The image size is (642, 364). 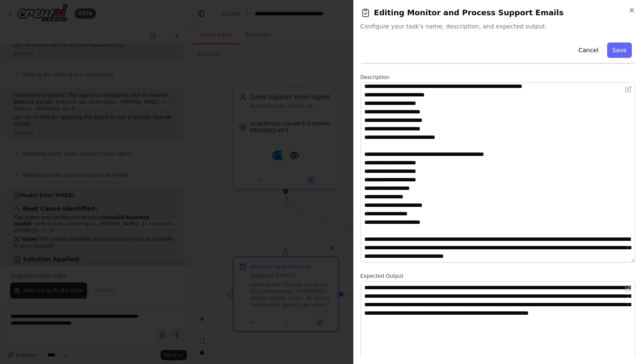 What do you see at coordinates (589, 50) in the screenshot?
I see `button: Cancel` at bounding box center [589, 50].